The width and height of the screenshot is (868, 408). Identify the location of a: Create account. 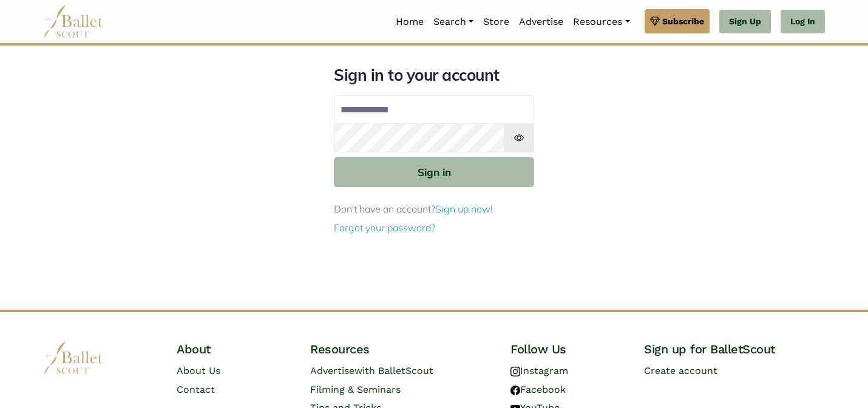
(681, 370).